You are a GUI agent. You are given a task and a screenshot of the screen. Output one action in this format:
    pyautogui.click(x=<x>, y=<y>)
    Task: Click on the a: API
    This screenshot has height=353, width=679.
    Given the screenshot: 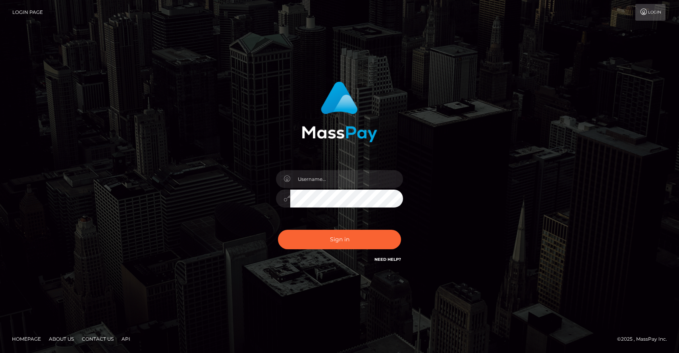 What is the action you would take?
    pyautogui.click(x=126, y=338)
    